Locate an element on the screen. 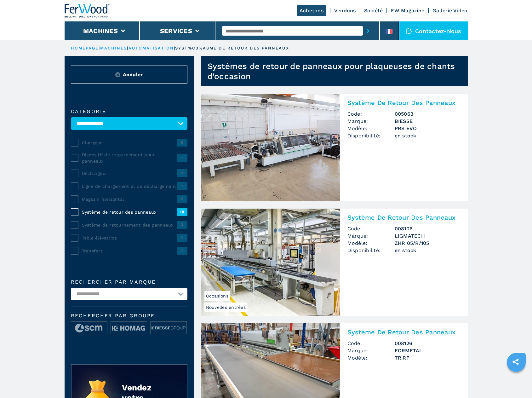 This screenshot has width=532, height=398. a: Gallerie Video is located at coordinates (451, 10).